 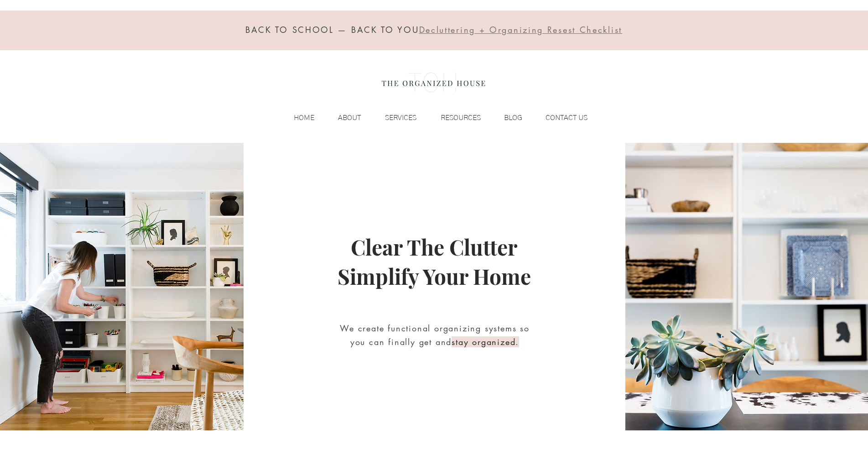 What do you see at coordinates (433, 83) in the screenshot?
I see `img: the organized house` at bounding box center [433, 83].